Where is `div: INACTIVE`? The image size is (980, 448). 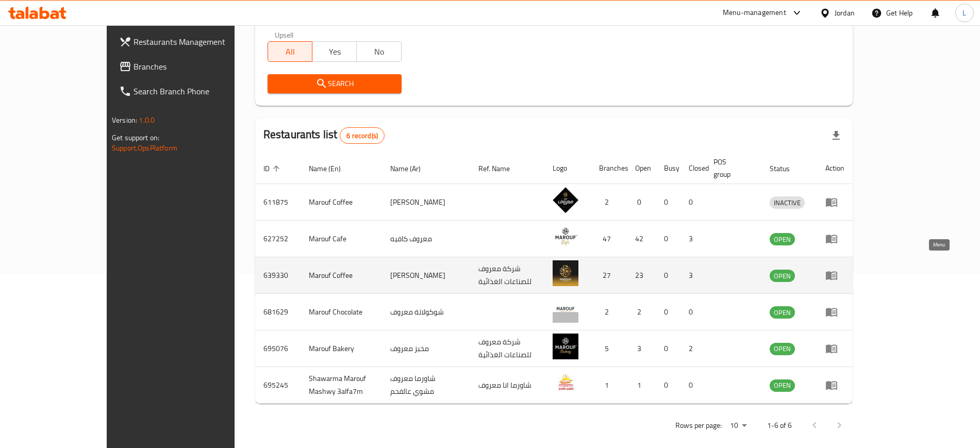 div: INACTIVE is located at coordinates (787, 203).